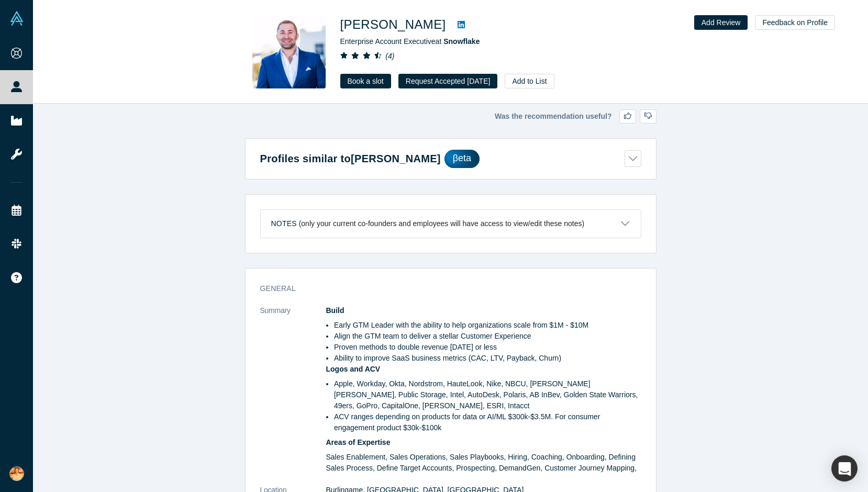  I want to click on div: Was the recommendation useful?, so click(450, 116).